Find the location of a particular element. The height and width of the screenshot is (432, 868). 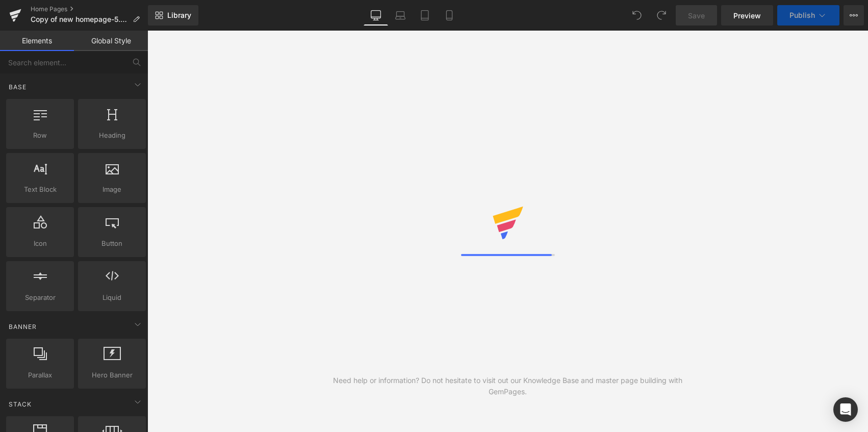

span: Heading is located at coordinates (111, 135).